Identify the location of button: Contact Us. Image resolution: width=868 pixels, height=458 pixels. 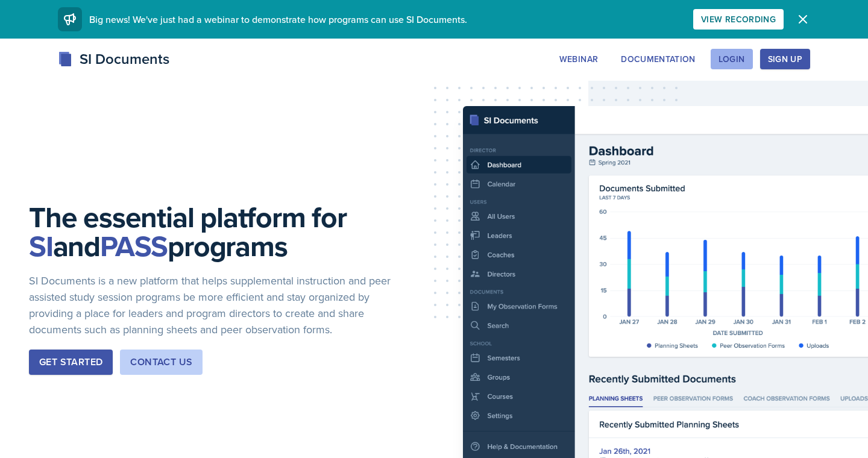
(161, 362).